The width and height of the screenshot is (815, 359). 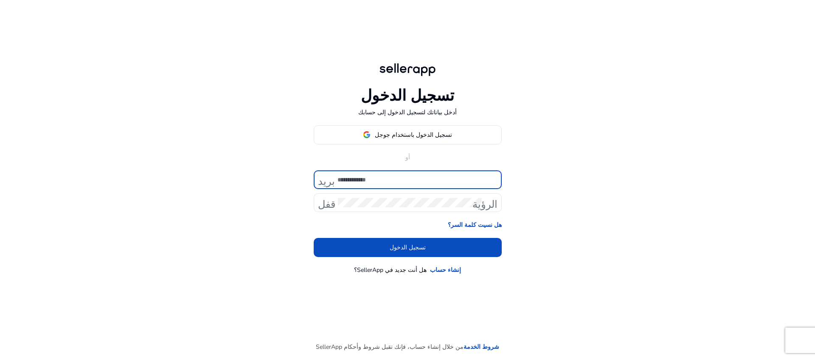 I want to click on font: تسجيل الدخول باستخدام جوجل, so click(x=414, y=135).